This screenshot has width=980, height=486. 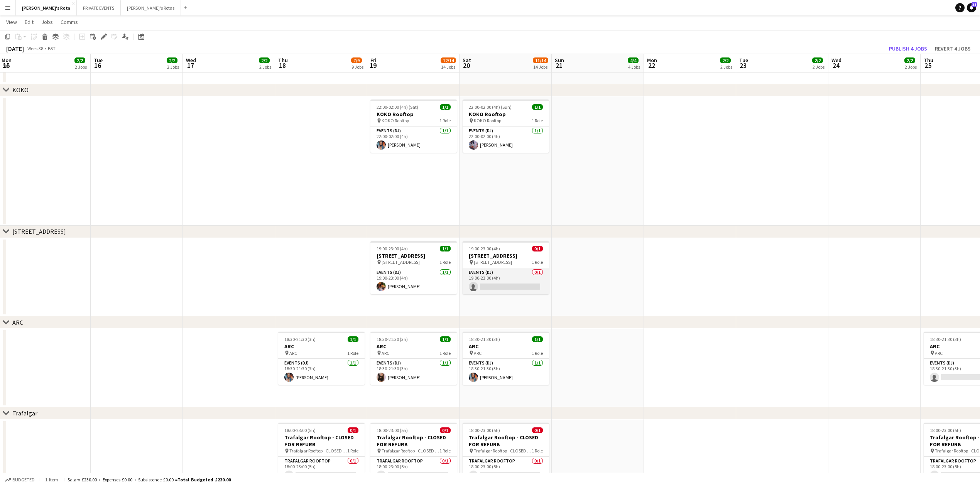 What do you see at coordinates (974, 5) in the screenshot?
I see `span: 31` at bounding box center [974, 5].